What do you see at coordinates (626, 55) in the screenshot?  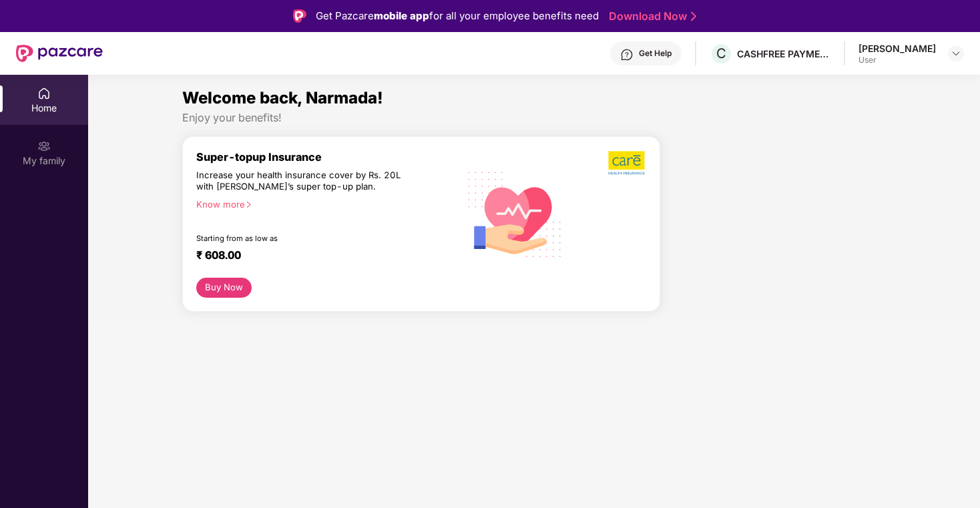 I see `img: svg+xml;base64,PHN2ZyBpZD0iSGVscC0zMngzMiIgeG1sbnM9Imh0dHA6Ly93d3cudzMub3JnLzIwMDAvc3ZnIiB3aWR0aD...` at bounding box center [626, 55].